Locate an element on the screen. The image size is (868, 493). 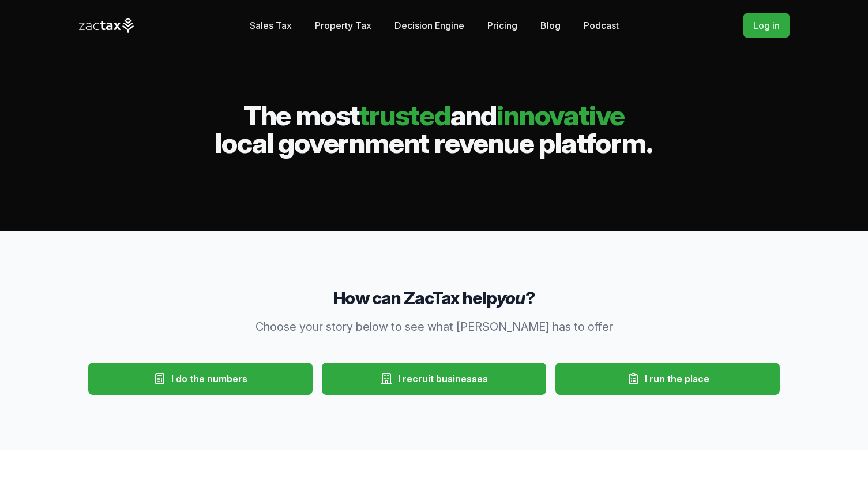
button: I do the numbers is located at coordinates (200, 379).